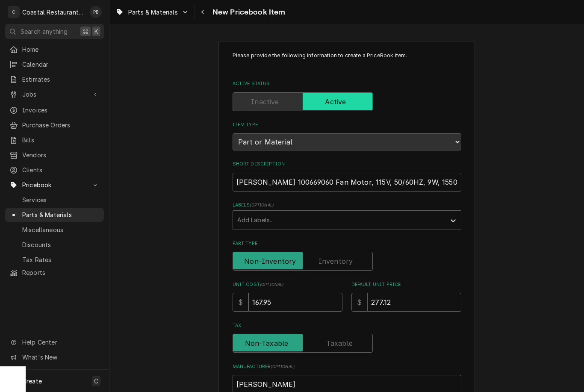 This screenshot has height=392, width=584. I want to click on a: Invoices, so click(54, 110).